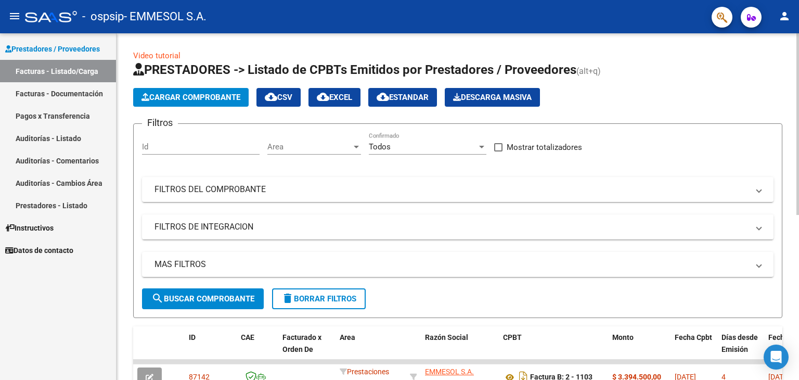 The image size is (799, 380). Describe the element at coordinates (446, 337) in the screenshot. I see `span: Razón Social` at that location.